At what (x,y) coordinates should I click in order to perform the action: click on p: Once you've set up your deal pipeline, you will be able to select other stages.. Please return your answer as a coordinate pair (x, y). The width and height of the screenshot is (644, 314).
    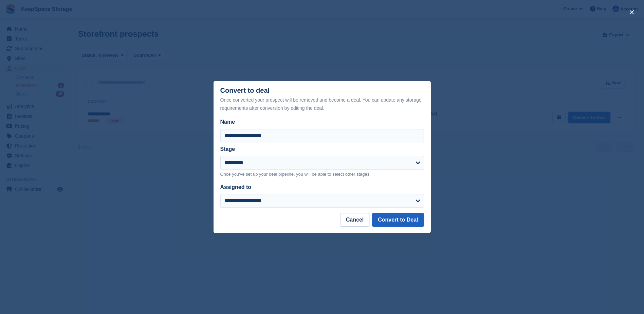
    Looking at the image, I should click on (322, 174).